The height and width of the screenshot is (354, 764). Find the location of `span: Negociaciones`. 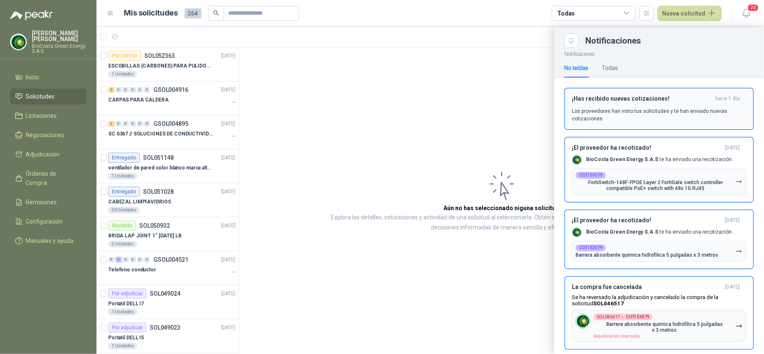

span: Negociaciones is located at coordinates (45, 135).